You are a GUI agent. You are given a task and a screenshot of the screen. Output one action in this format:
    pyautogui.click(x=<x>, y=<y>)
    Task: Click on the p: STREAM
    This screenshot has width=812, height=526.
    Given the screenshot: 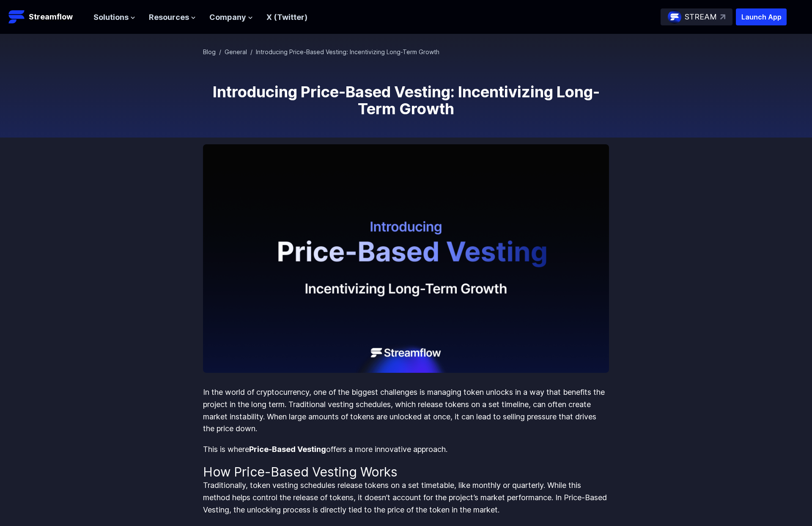 What is the action you would take?
    pyautogui.click(x=701, y=17)
    